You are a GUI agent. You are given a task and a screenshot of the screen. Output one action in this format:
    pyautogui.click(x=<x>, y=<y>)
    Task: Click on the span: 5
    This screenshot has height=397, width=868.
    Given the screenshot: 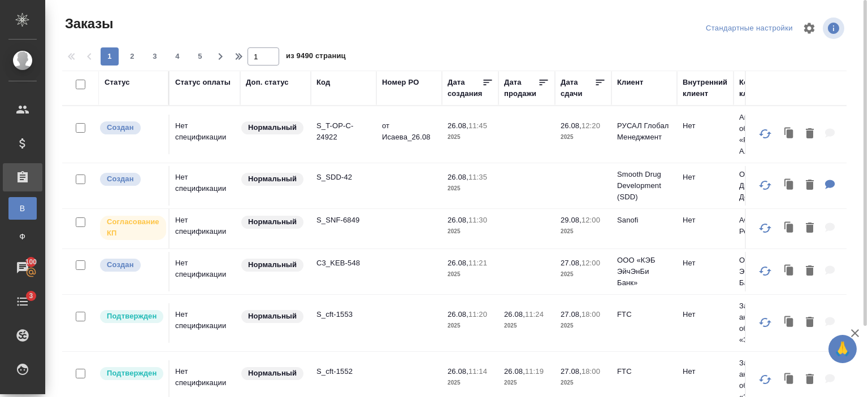 What is the action you would take?
    pyautogui.click(x=200, y=56)
    